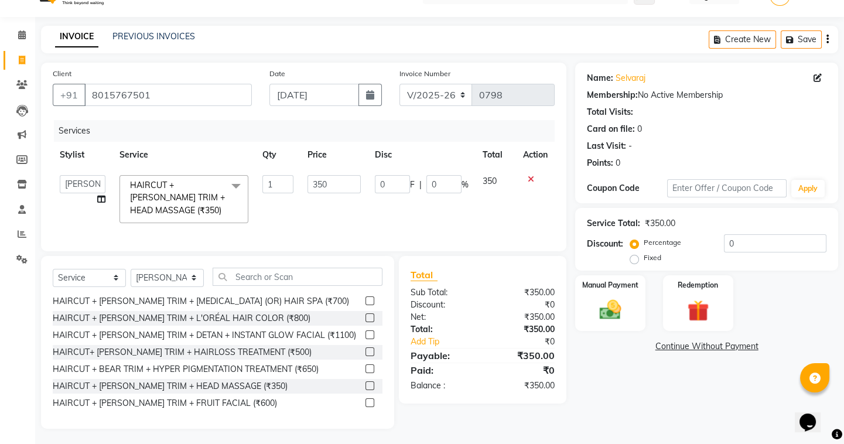  Describe the element at coordinates (184, 155) in the screenshot. I see `th: Service` at that location.